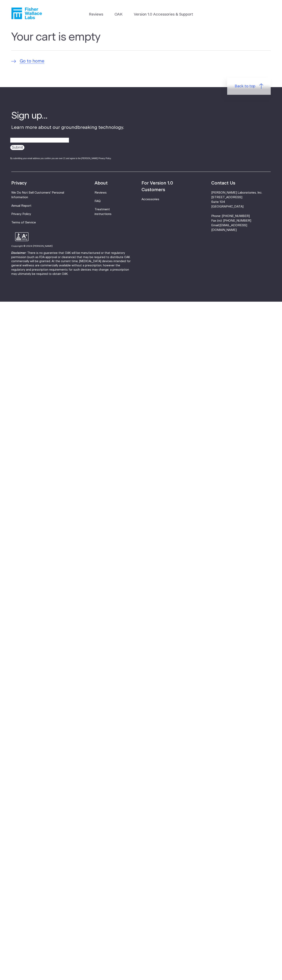  I want to click on a: Back to top, so click(248, 86).